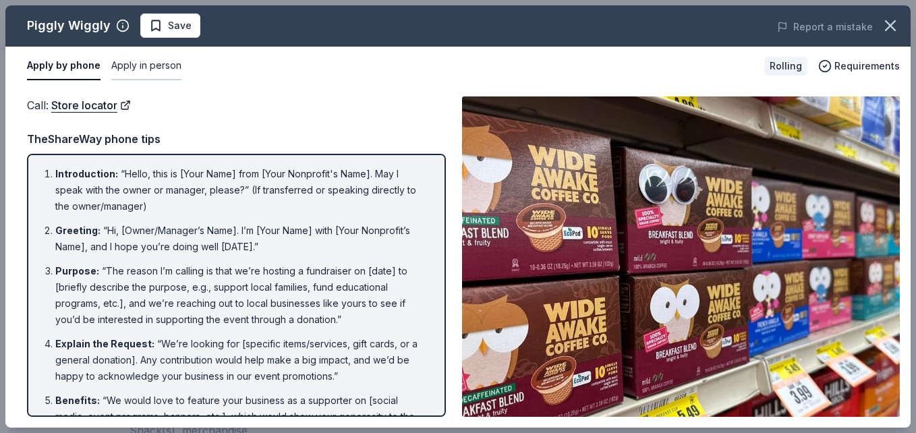 Image resolution: width=916 pixels, height=433 pixels. What do you see at coordinates (77, 271) in the screenshot?
I see `span: Purpose :` at bounding box center [77, 271].